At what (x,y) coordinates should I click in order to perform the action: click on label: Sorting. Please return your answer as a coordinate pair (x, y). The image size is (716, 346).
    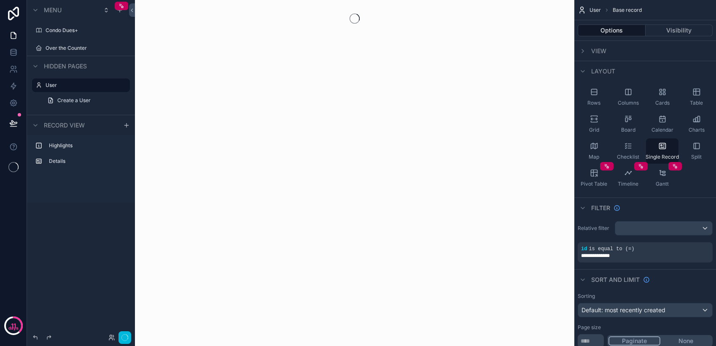
    Looking at the image, I should click on (586, 296).